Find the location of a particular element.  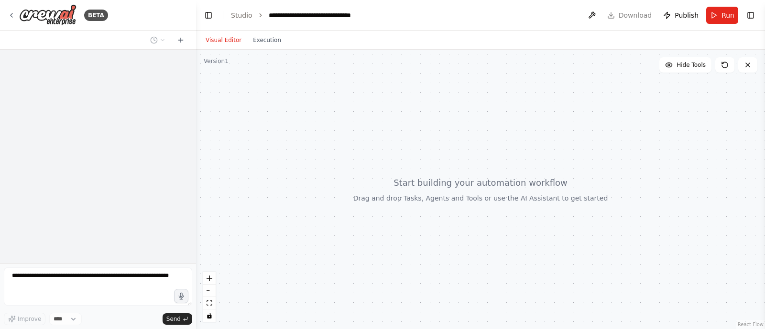

span: Hide Tools is located at coordinates (690, 65).